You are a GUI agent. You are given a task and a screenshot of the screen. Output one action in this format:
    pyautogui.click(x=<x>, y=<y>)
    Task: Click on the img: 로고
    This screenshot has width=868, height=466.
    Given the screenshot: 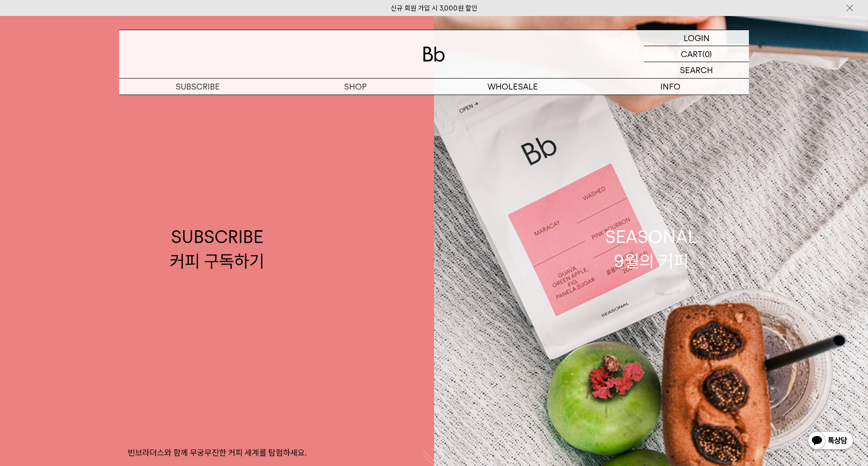 What is the action you would take?
    pyautogui.click(x=434, y=54)
    